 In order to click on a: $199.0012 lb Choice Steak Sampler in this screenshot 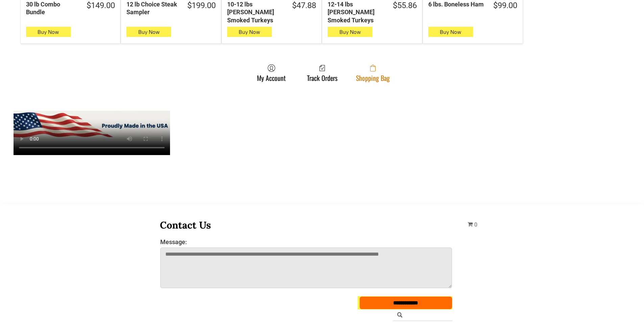, I will do `click(171, 8)`.